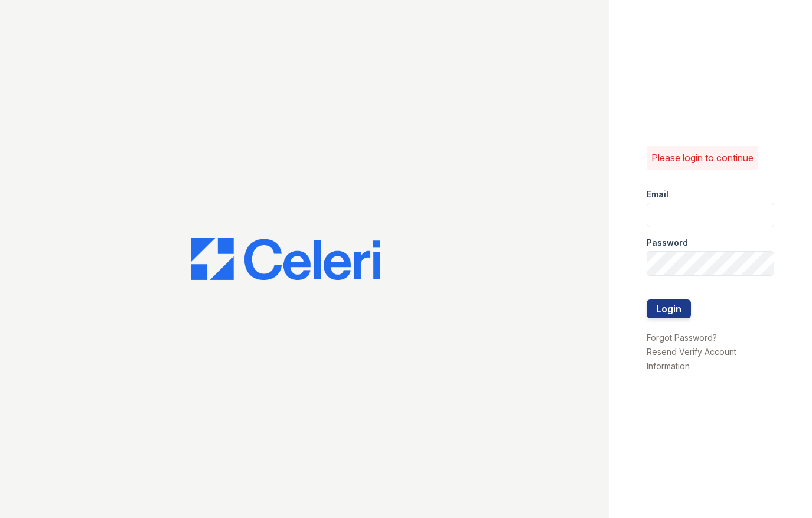 The width and height of the screenshot is (812, 518). Describe the element at coordinates (668, 309) in the screenshot. I see `button: Login` at that location.